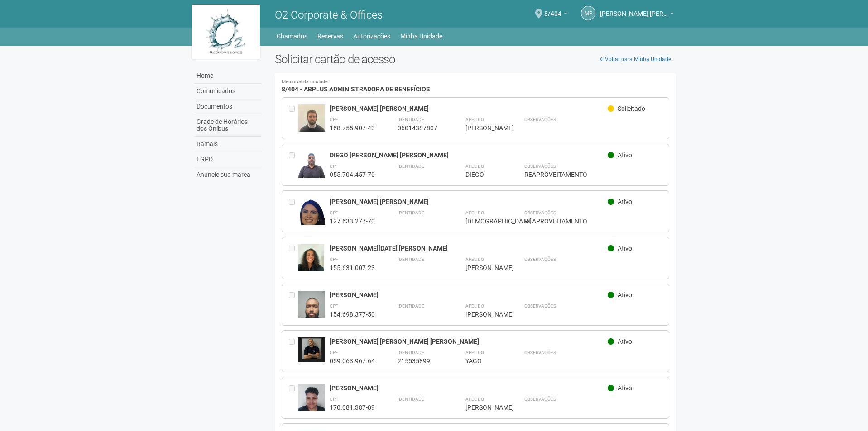 This screenshot has width=868, height=431. What do you see at coordinates (352, 314) in the screenshot?
I see `div: 154.698.377-50` at bounding box center [352, 314].